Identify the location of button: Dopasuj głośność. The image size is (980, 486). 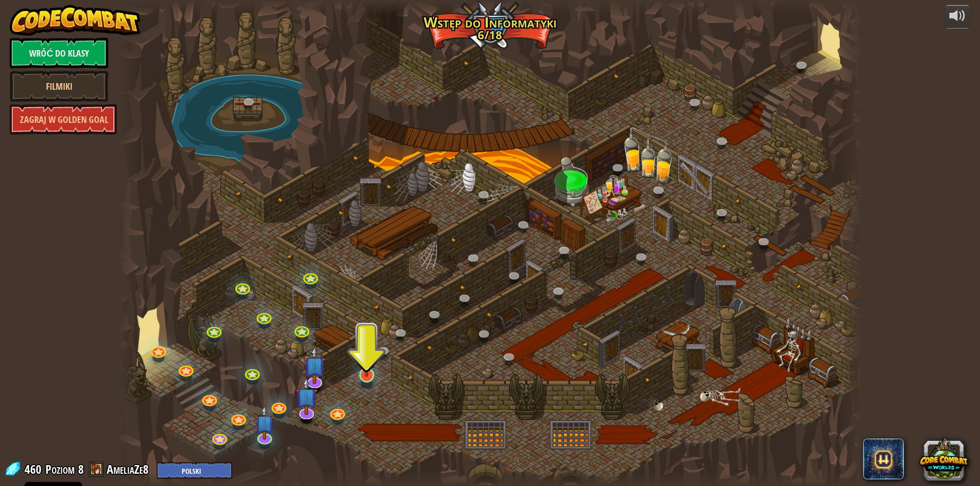
(958, 17).